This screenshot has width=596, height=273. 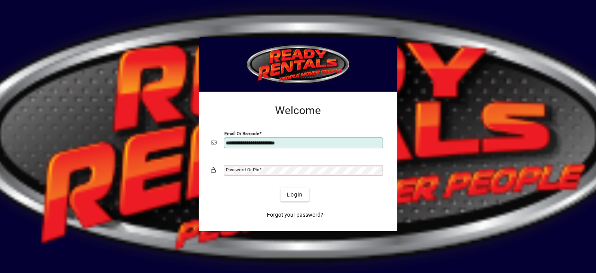 I want to click on a: Forgot your password?, so click(x=295, y=215).